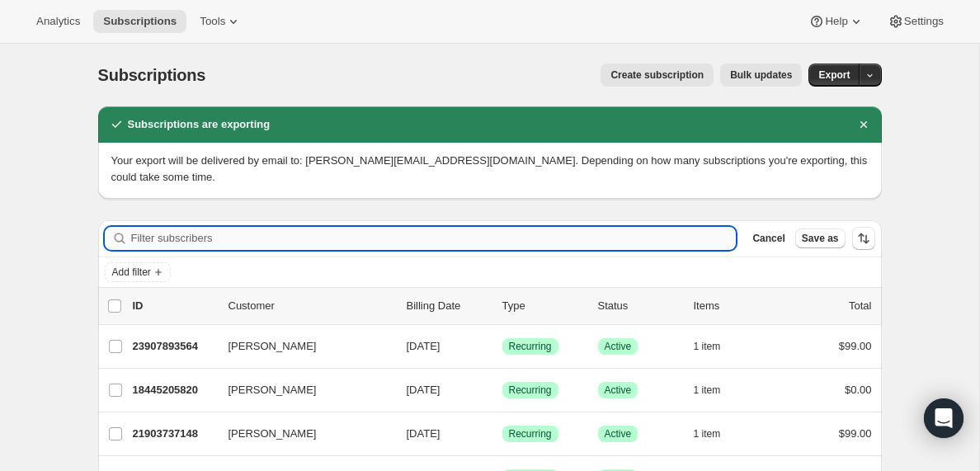 Image resolution: width=980 pixels, height=471 pixels. Describe the element at coordinates (174, 306) in the screenshot. I see `p: ID` at that location.